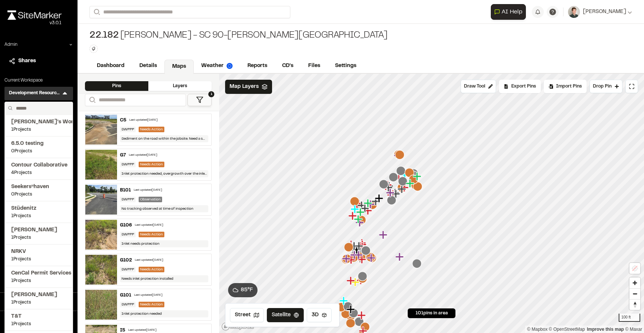  Describe the element at coordinates (39, 194) in the screenshot. I see `span: 0 Projects` at that location.